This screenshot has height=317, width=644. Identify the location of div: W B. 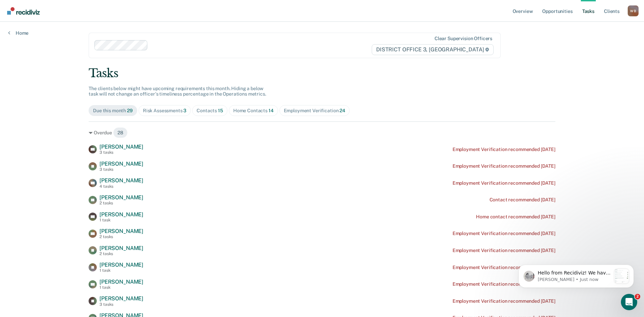
(633, 11).